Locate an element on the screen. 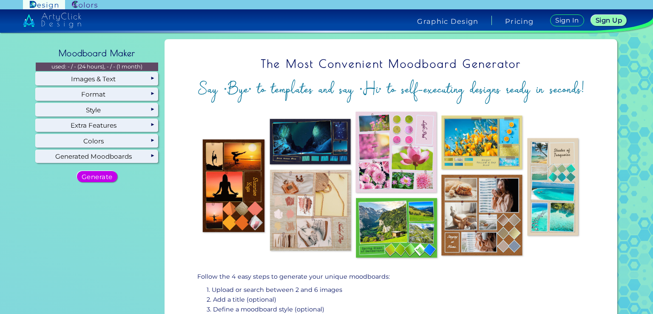 Image resolution: width=653 pixels, height=314 pixels. h2: Say "Bye" to templates and say "Hi" to self-executing designs ready in seconds! is located at coordinates (391, 89).